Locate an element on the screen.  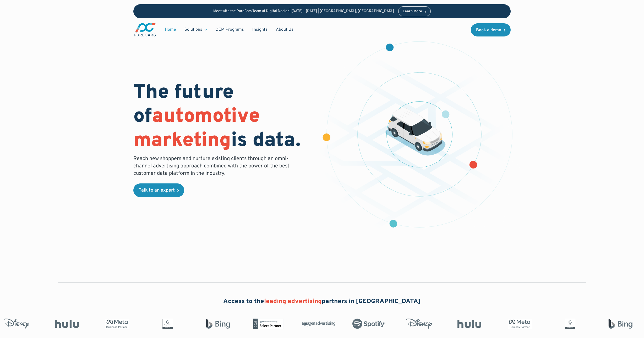
a: OEM Programs is located at coordinates (229, 30).